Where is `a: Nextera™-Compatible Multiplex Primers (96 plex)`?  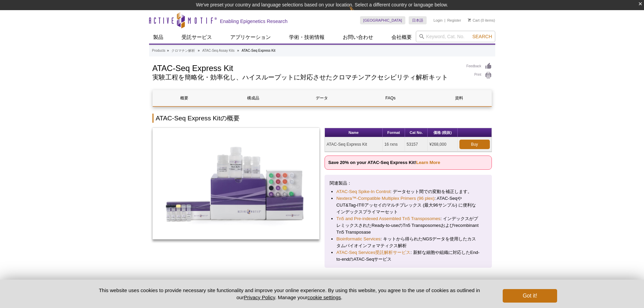
a: Nextera™-Compatible Multiplex Primers (96 plex) is located at coordinates (385, 198).